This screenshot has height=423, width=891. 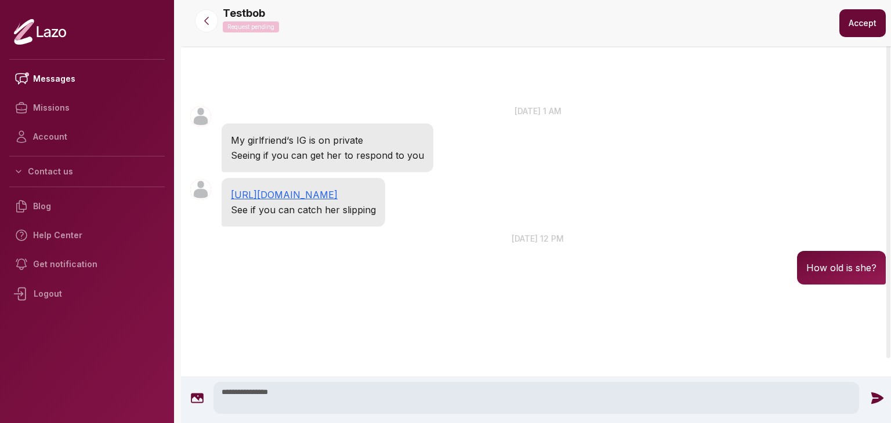 I want to click on a: Help Center, so click(x=87, y=235).